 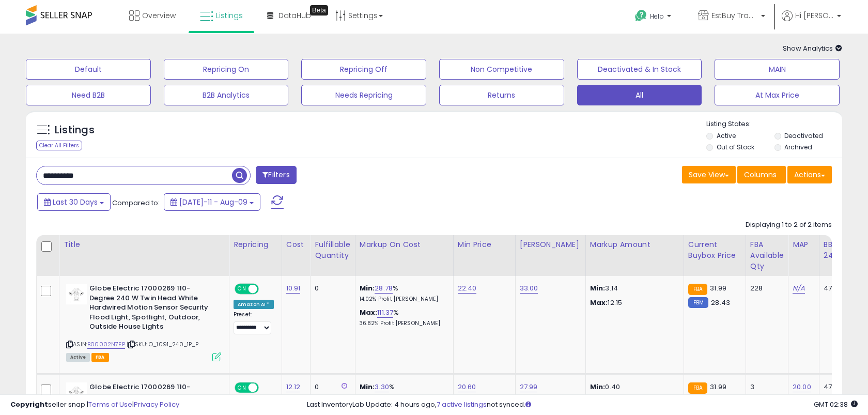 I want to click on div: 3, so click(x=766, y=387).